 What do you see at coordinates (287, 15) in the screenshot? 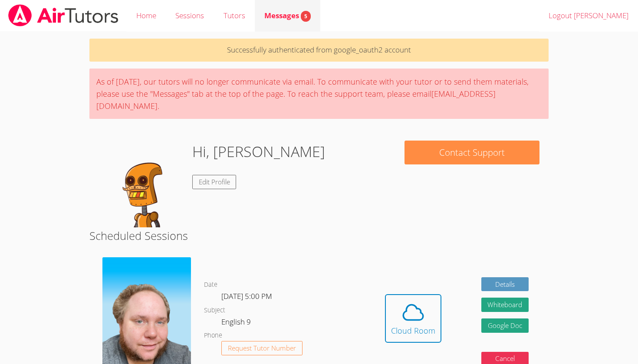
I see `span: Messages` at bounding box center [287, 15].